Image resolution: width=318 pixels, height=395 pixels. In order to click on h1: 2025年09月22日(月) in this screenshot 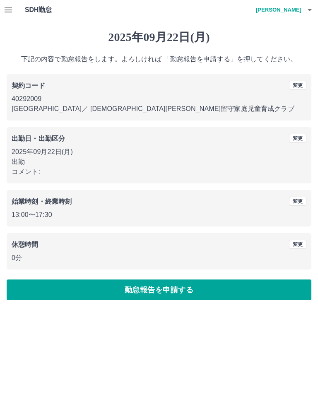, I will do `click(159, 37)`.